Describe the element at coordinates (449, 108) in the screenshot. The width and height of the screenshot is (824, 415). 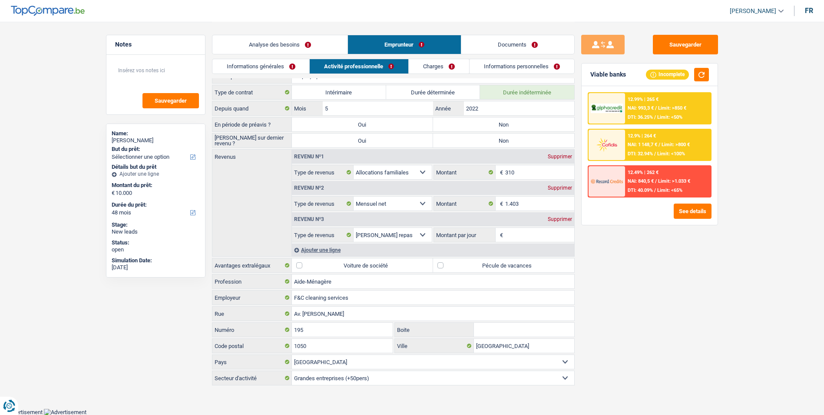
I see `label: Année` at that location.